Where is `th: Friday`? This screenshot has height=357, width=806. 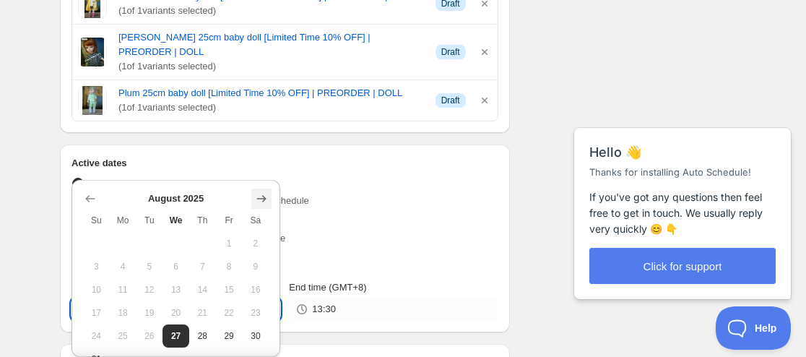
th: Friday is located at coordinates (229, 220).